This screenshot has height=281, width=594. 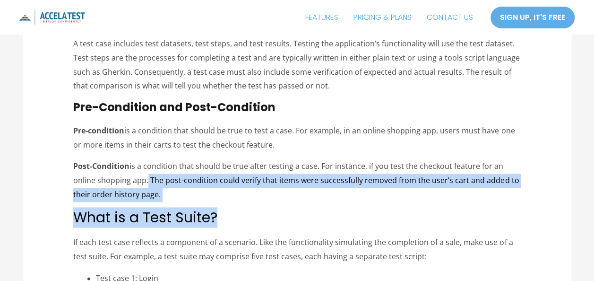 What do you see at coordinates (297, 249) in the screenshot?
I see `p: If each test case reflects a component of a scenario. Like the functionality simulating the compl...` at bounding box center [297, 249].